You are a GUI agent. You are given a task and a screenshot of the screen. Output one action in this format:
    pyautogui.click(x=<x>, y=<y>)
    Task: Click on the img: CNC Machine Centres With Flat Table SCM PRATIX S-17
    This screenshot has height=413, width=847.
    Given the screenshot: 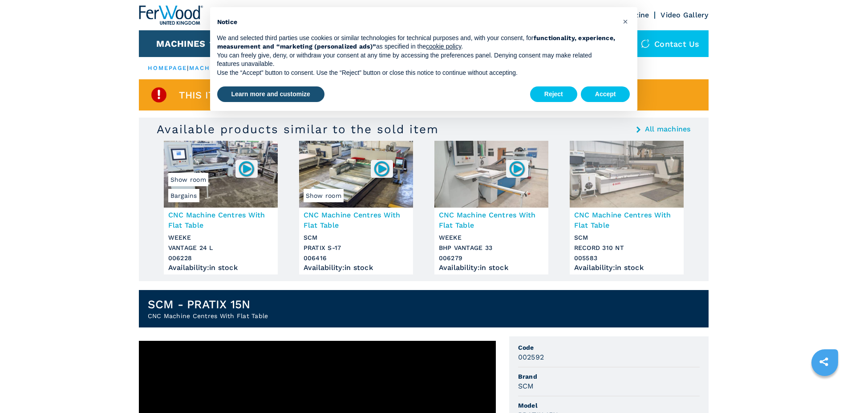 What is the action you would take?
    pyautogui.click(x=356, y=174)
    